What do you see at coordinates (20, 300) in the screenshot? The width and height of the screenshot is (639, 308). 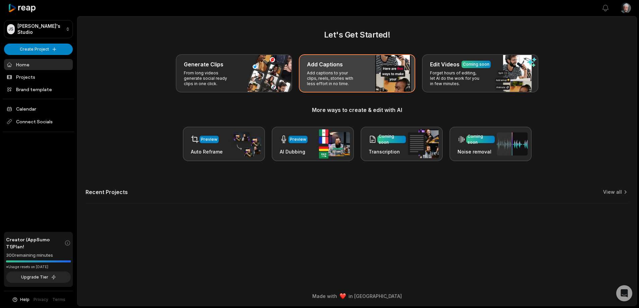 I see `button: Help` at bounding box center [20, 300].